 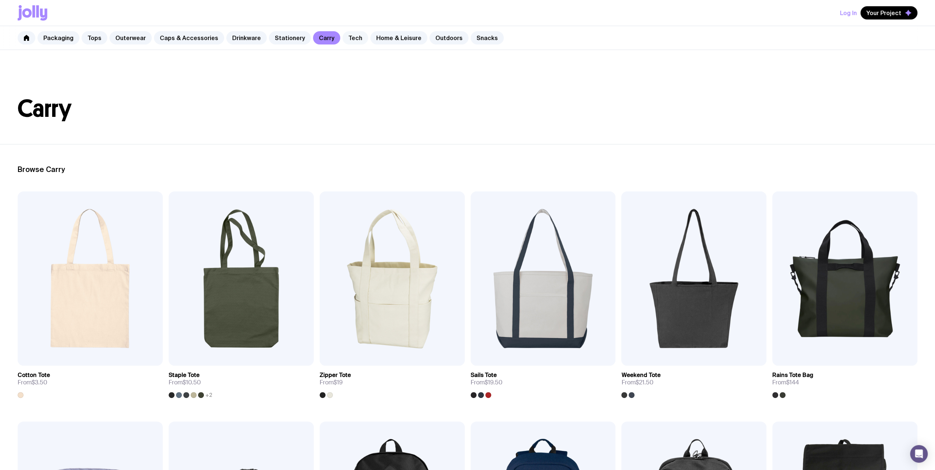 I want to click on span: $10.50, so click(x=192, y=382).